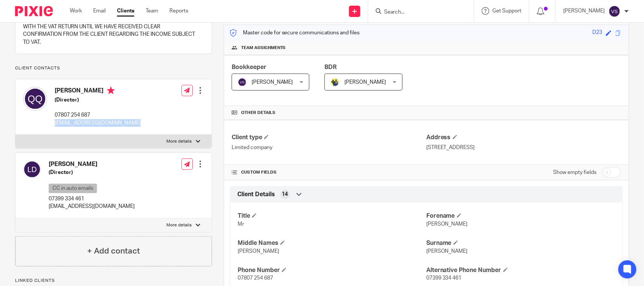 The image size is (644, 286). What do you see at coordinates (521, 243) in the screenshot?
I see `h4: Surname` at bounding box center [521, 243].